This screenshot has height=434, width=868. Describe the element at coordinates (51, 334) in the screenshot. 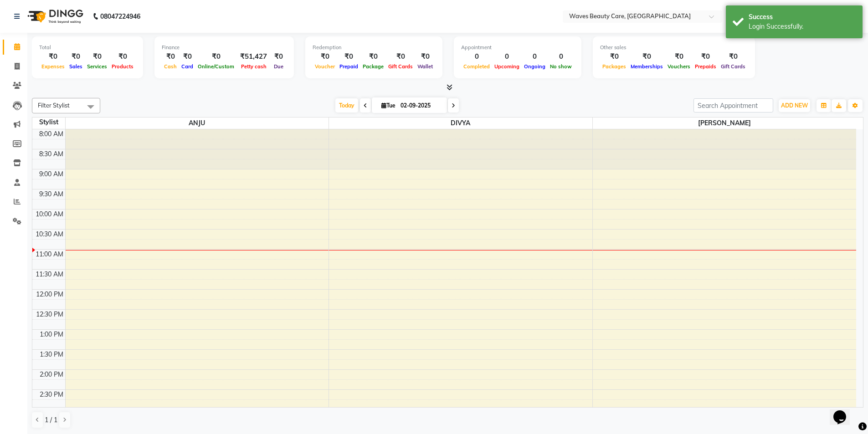

I see `div: 1:00 PM` at that location.